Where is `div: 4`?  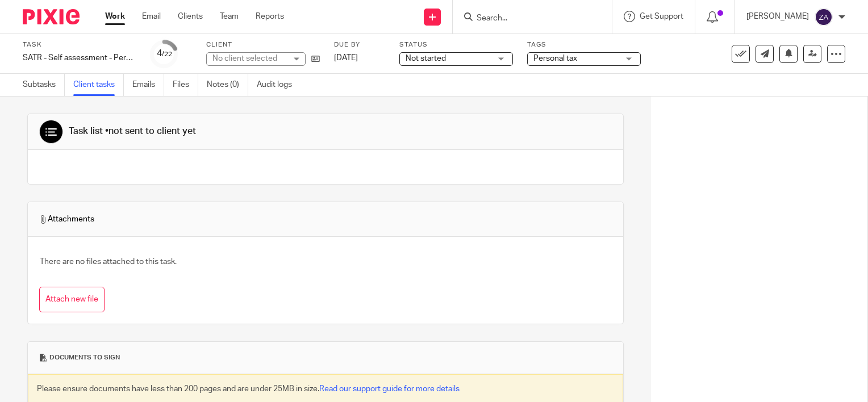
div: 4 is located at coordinates (164, 53).